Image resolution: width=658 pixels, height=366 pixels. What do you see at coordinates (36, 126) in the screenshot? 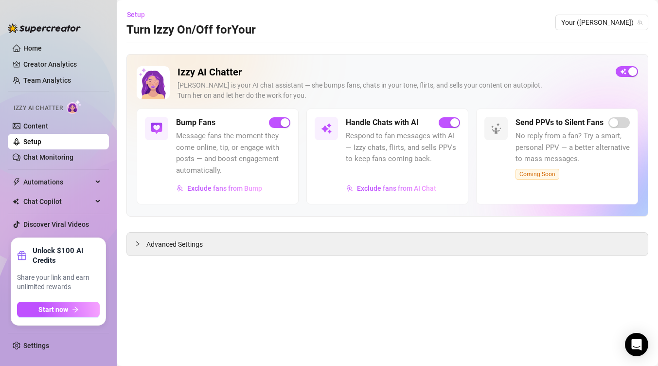
I see `a: Content` at bounding box center [36, 126].